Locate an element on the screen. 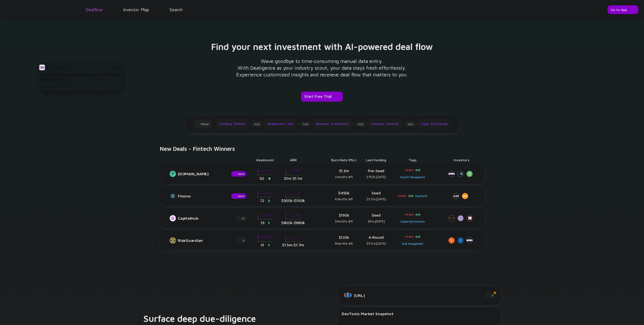  h4: New Deals - Fintech Winners is located at coordinates (194, 149).